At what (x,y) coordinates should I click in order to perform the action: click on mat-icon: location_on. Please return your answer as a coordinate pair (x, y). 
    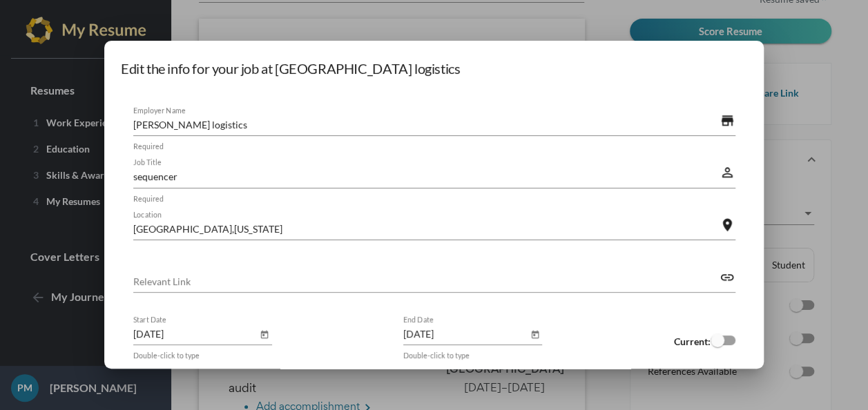
    Looking at the image, I should click on (727, 226).